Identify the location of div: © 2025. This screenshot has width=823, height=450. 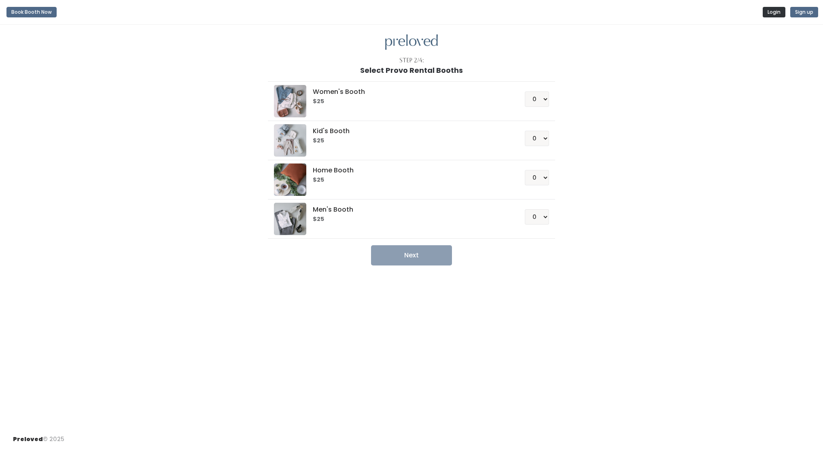
(38, 436).